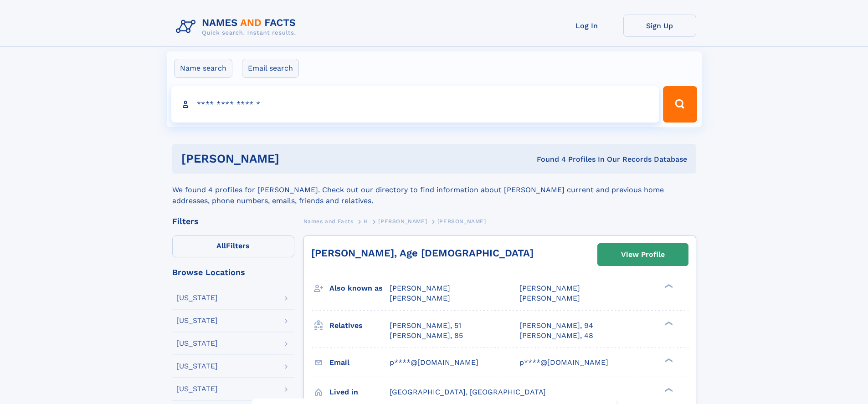 The height and width of the screenshot is (404, 868). Describe the element at coordinates (360, 326) in the screenshot. I see `h3: Relatives` at that location.